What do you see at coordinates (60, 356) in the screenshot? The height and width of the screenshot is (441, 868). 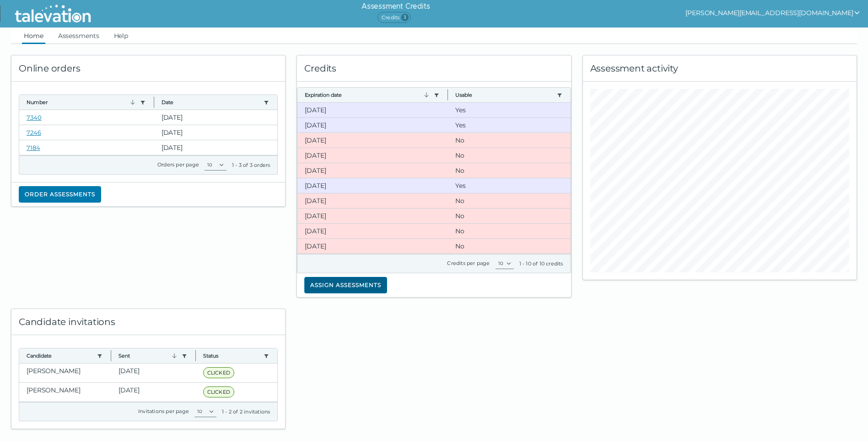 I see `button: Candidate` at bounding box center [60, 356].